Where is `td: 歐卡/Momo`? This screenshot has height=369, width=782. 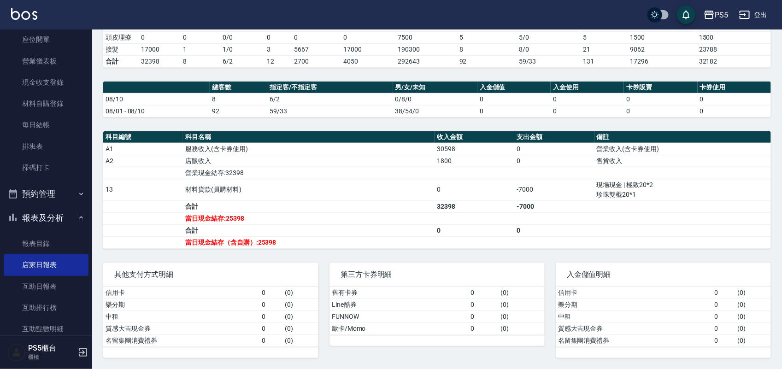
td: 歐卡/Momo is located at coordinates (399, 328).